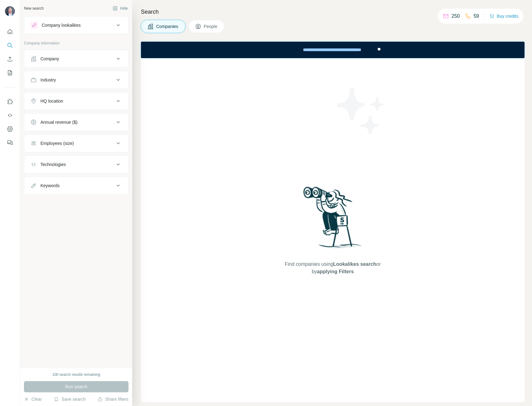 This screenshot has height=406, width=532. Describe the element at coordinates (332, 268) in the screenshot. I see `span: Find companies using or by` at that location.